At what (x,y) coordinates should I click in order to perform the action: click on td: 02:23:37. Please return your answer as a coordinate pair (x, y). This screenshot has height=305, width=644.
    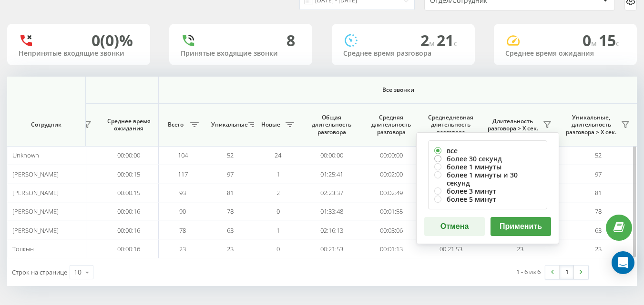
    Looking at the image, I should click on (331, 193).